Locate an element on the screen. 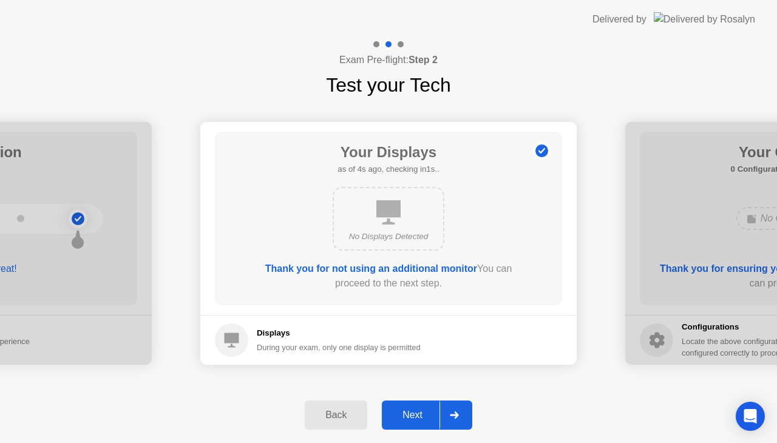 Image resolution: width=777 pixels, height=443 pixels. button: Back is located at coordinates (336, 415).